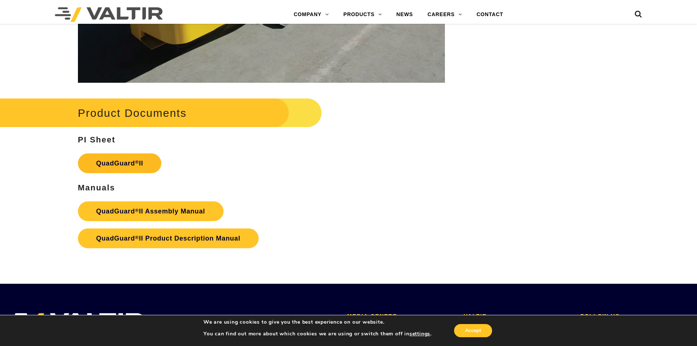  What do you see at coordinates (168, 238) in the screenshot?
I see `strong: QuadGuard II Product Description Manual` at bounding box center [168, 238].